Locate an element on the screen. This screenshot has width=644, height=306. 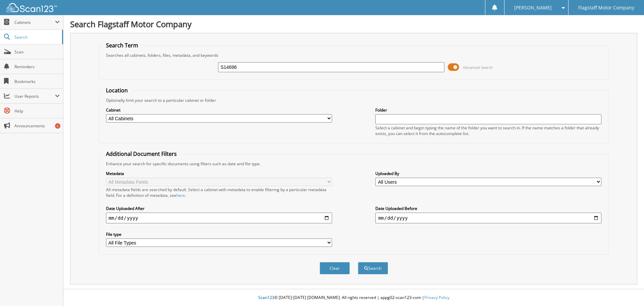
input: start is located at coordinates (219, 218).